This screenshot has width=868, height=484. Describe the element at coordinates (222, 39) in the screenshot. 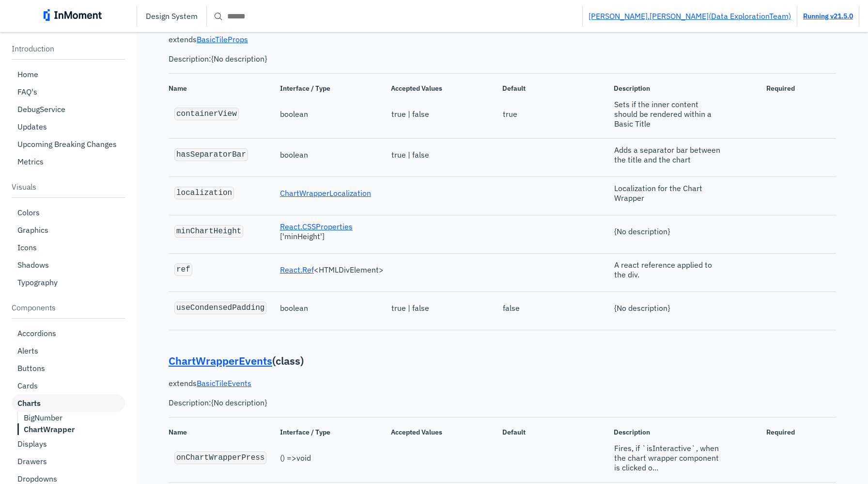

I see `a: BasicTileProps` at that location.